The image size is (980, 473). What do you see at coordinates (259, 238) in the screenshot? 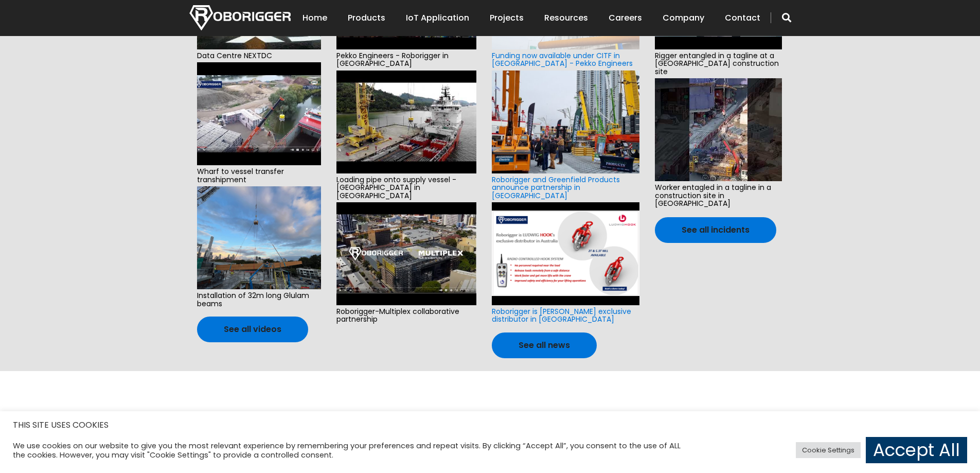
I see `img: e6f0d910-cd76-44a6-a92d-b5ff0f84c0aa-2.jpg` at bounding box center [259, 238].